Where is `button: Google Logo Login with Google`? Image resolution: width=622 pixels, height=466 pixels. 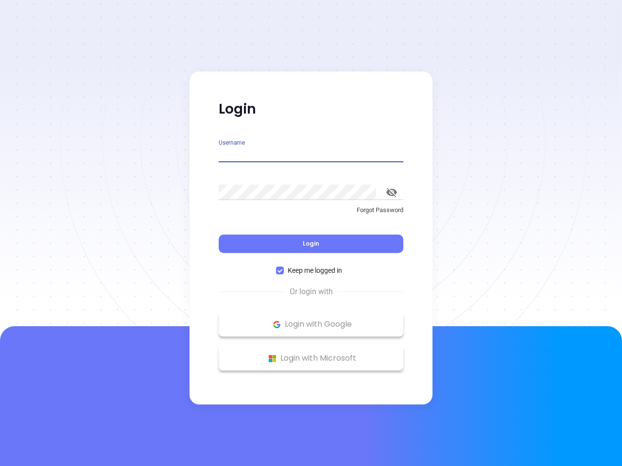 button: Google Logo Login with Google is located at coordinates (311, 324).